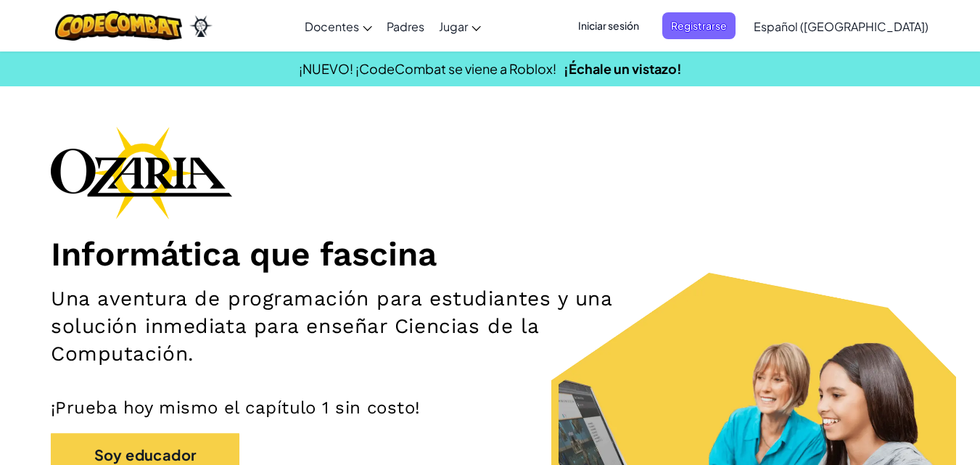  What do you see at coordinates (490, 408) in the screenshot?
I see `p: ¡Prueba hoy mismo el capítulo 1 sin costo!` at bounding box center [490, 408].